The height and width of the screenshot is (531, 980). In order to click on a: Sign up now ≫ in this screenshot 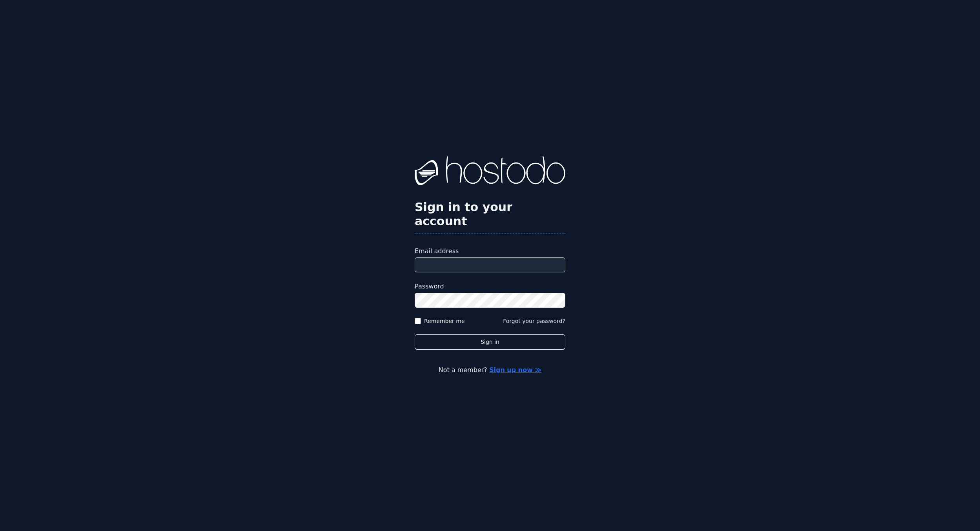, I will do `click(515, 369)`.